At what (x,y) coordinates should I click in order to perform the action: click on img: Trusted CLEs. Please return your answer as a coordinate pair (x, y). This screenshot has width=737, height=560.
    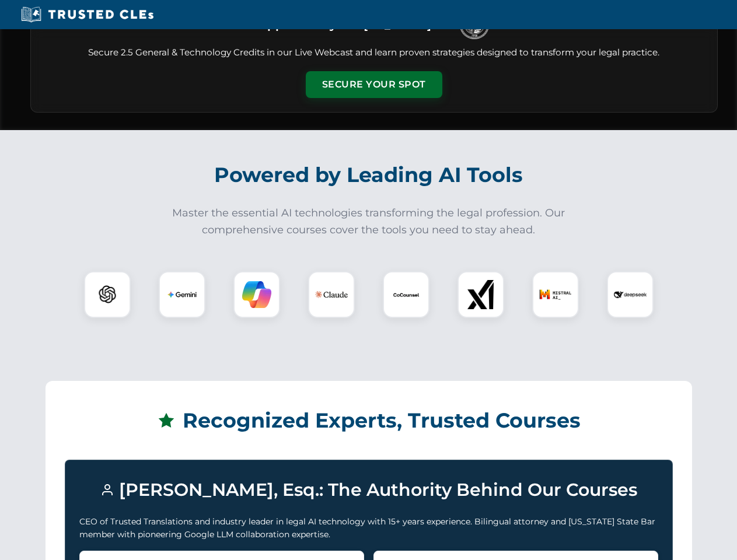
    Looking at the image, I should click on (87, 15).